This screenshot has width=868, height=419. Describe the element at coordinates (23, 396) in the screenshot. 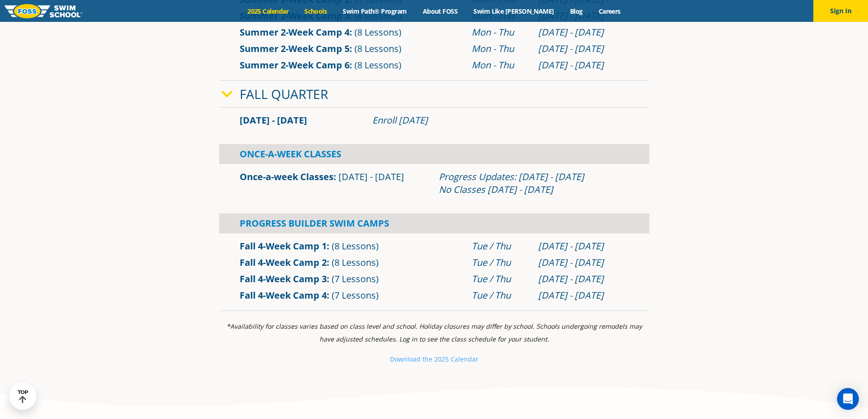

I see `div: TOP` at that location.